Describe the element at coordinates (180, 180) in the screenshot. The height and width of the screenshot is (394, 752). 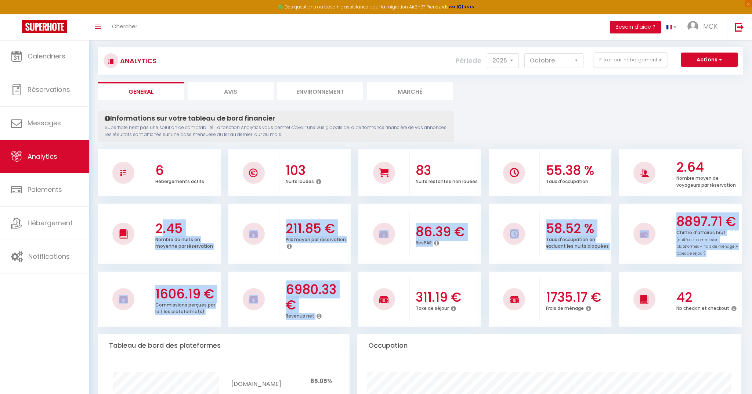
I see `p: Hébergements actifs` at that location.